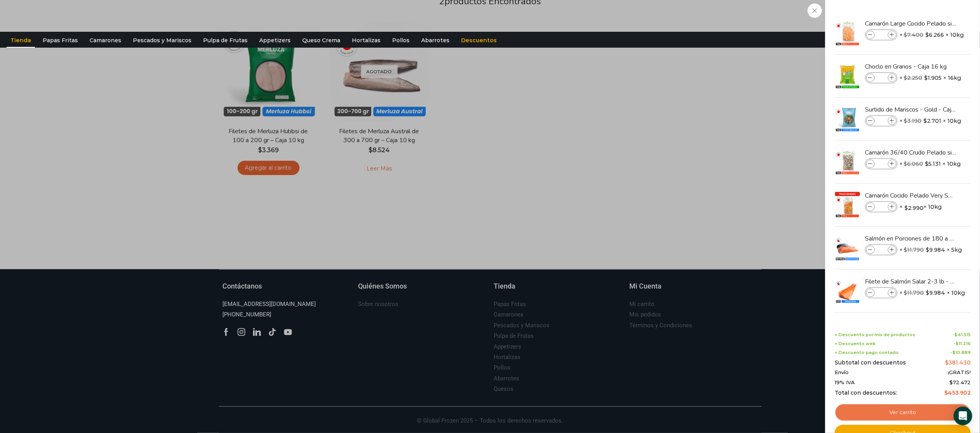 This screenshot has height=433, width=980. I want to click on span: × × 5kg, so click(931, 250).